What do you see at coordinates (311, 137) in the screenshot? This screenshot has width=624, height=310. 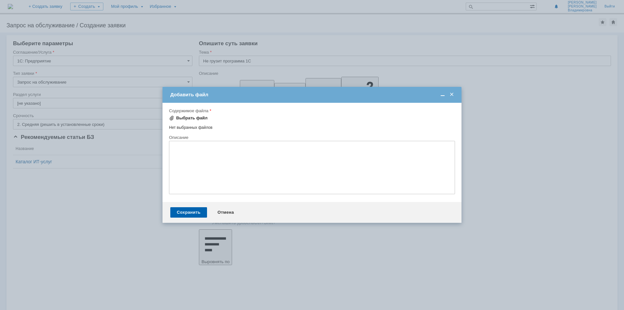 I see `div: Описание` at bounding box center [311, 137].